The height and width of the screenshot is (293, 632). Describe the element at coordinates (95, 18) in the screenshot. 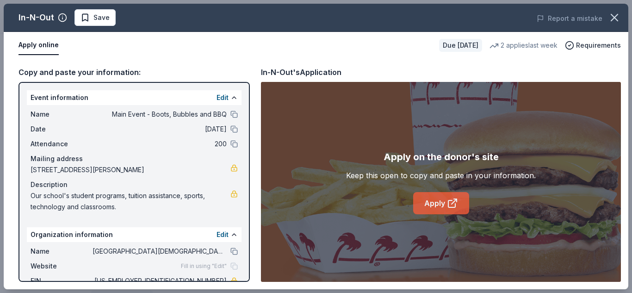

I see `button: Save` at that location.